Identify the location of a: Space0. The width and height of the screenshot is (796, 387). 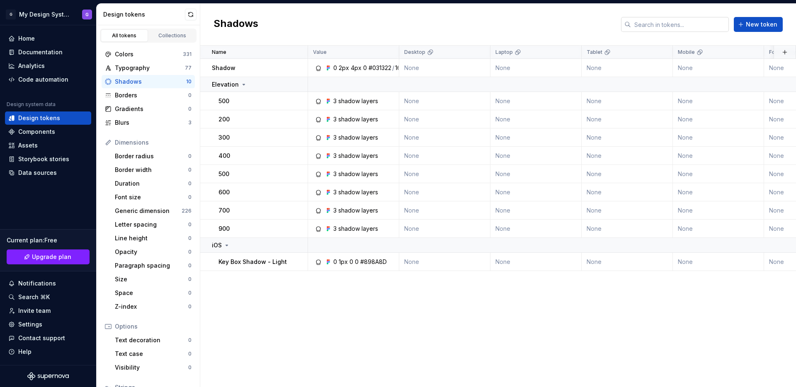
(153, 293).